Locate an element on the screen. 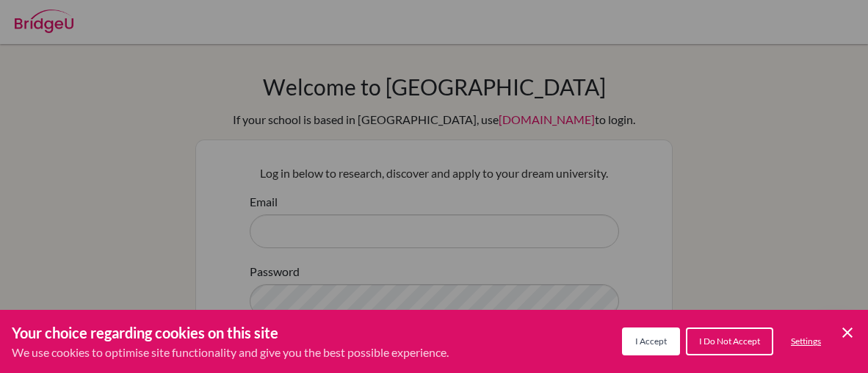 This screenshot has height=373, width=868. button: Save and close is located at coordinates (848, 333).